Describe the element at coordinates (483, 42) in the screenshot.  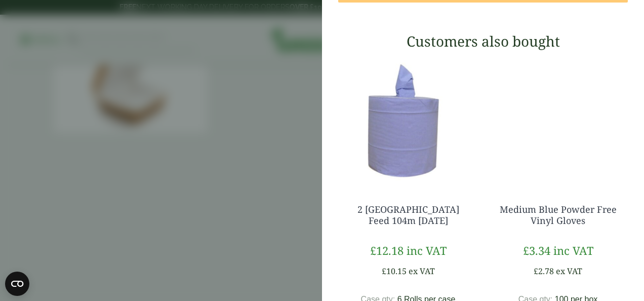
I see `h3: Customers also bought` at that location.